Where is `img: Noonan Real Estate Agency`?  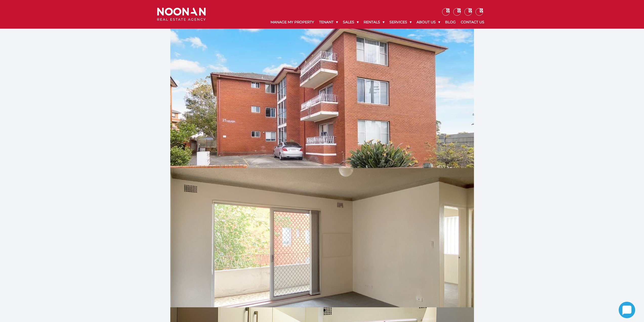 img: Noonan Real Estate Agency is located at coordinates (181, 14).